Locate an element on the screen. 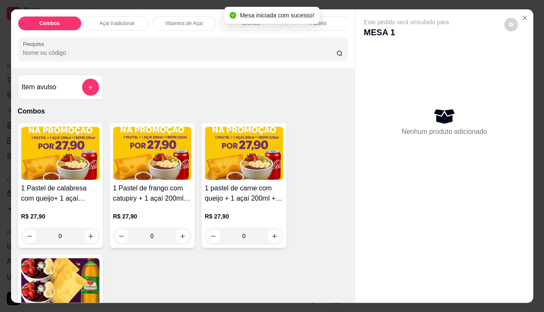  p: Pastéis is located at coordinates (318, 23).